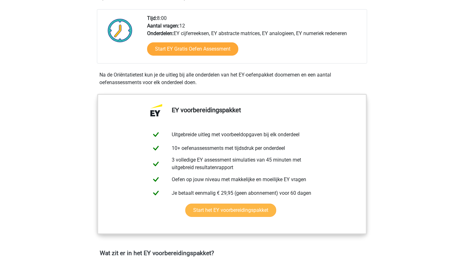 The height and width of the screenshot is (258, 464). I want to click on a: Start het EY voorbereidingspakket, so click(231, 210).